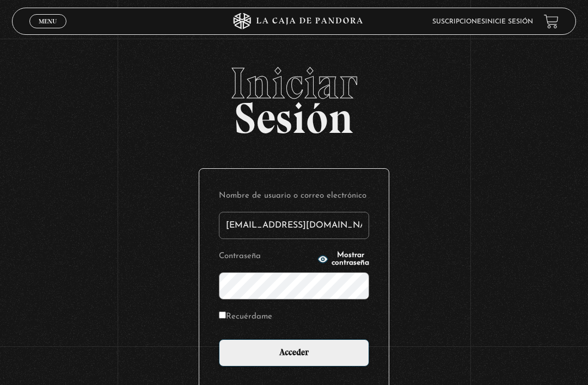  What do you see at coordinates (48, 22) in the screenshot?
I see `span: Menu` at bounding box center [48, 22].